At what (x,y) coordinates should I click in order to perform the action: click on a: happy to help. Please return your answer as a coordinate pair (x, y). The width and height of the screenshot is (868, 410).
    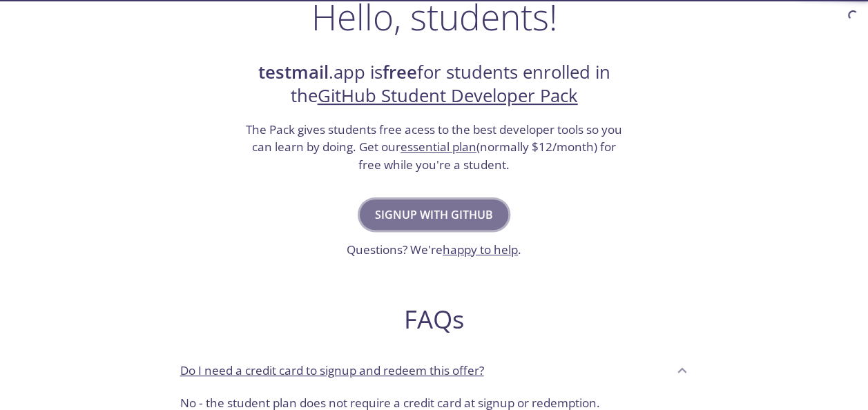
    Looking at the image, I should click on (480, 249).